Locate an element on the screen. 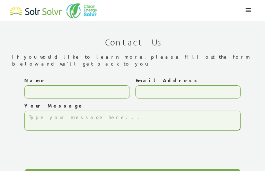 Image resolution: width=265 pixels, height=171 pixels. label: Your Message is located at coordinates (133, 105).